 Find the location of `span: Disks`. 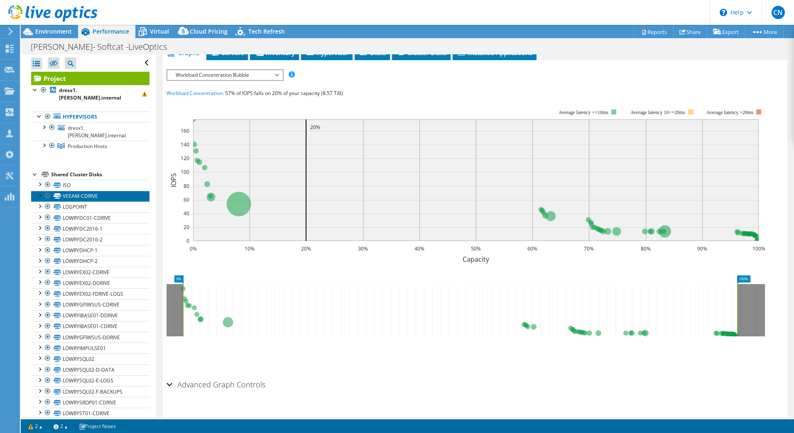

span: Disks is located at coordinates (372, 53).